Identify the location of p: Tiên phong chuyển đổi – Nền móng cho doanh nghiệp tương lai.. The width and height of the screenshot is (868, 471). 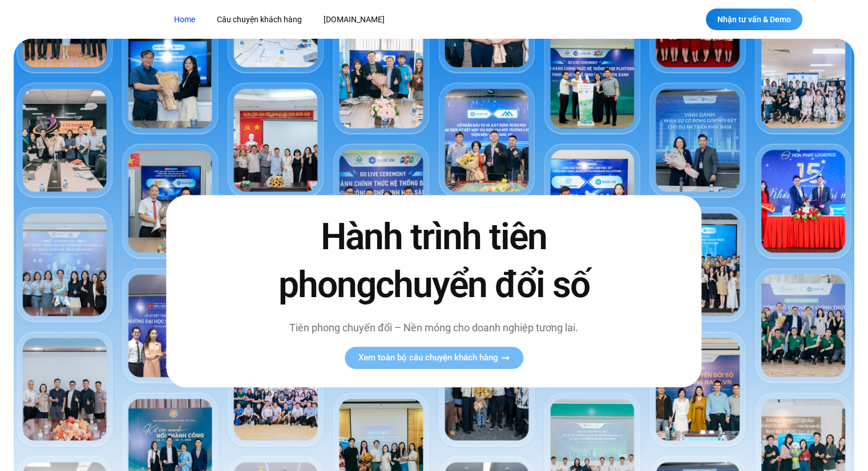
(434, 328).